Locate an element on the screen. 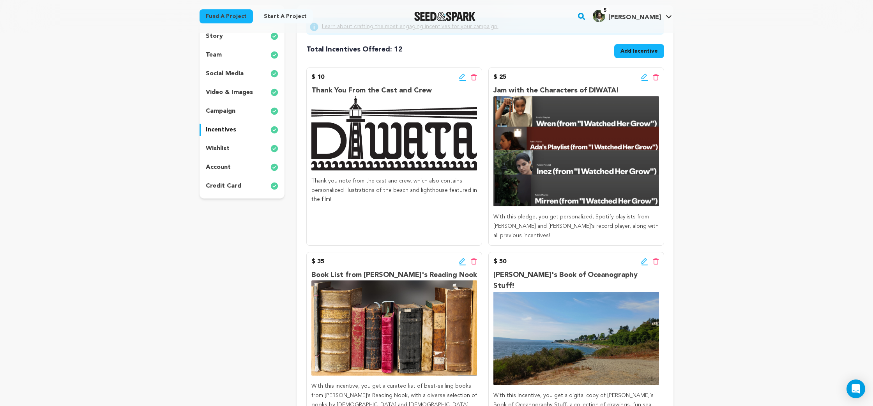  button: team is located at coordinates (242, 55).